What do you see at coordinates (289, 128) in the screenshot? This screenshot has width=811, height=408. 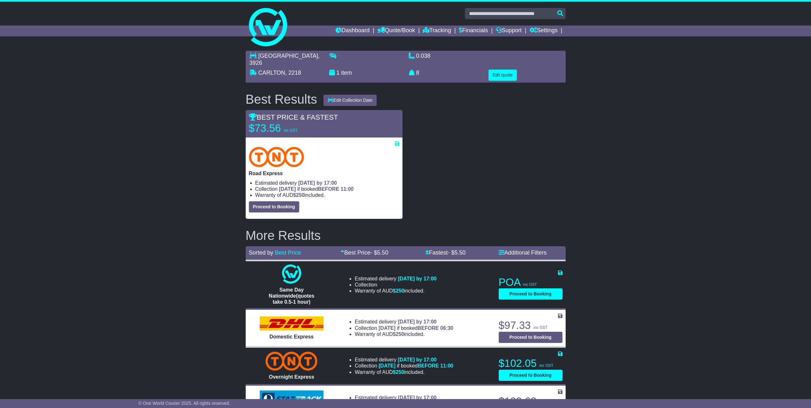 I see `p: $73.56` at bounding box center [289, 128].